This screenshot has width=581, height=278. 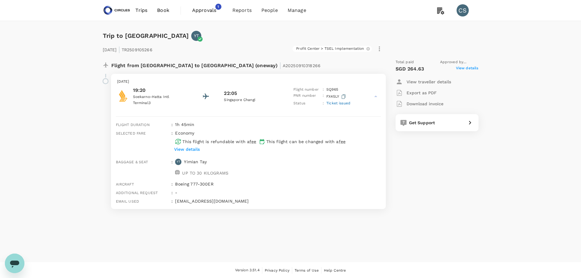 What do you see at coordinates (160, 103) in the screenshot?
I see `p: Terminal 3` at bounding box center [160, 103].